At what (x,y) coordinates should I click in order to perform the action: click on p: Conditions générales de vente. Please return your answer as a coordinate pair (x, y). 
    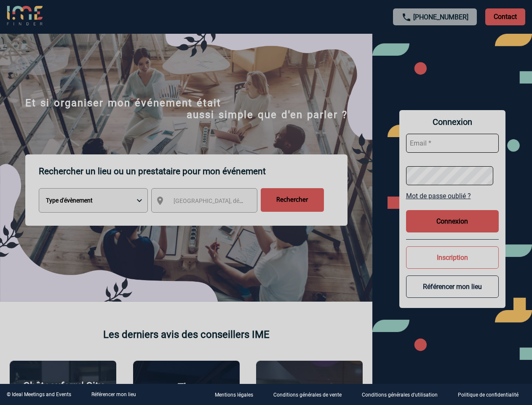
    Looking at the image, I should click on (307, 395).